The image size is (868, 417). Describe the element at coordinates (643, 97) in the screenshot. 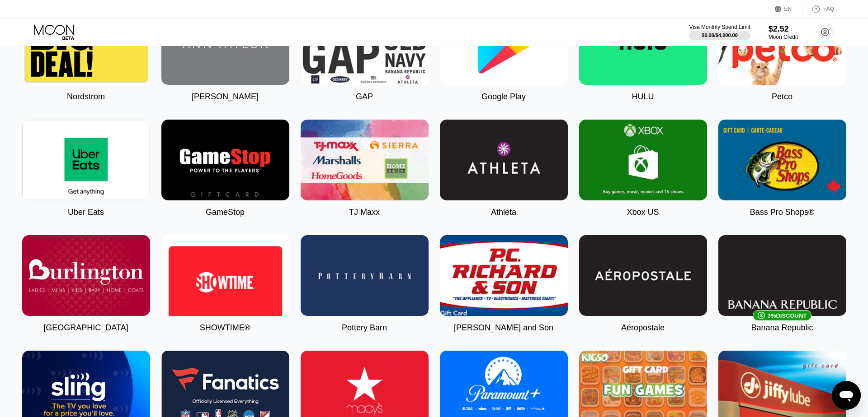

I see `div: HULU` at that location.